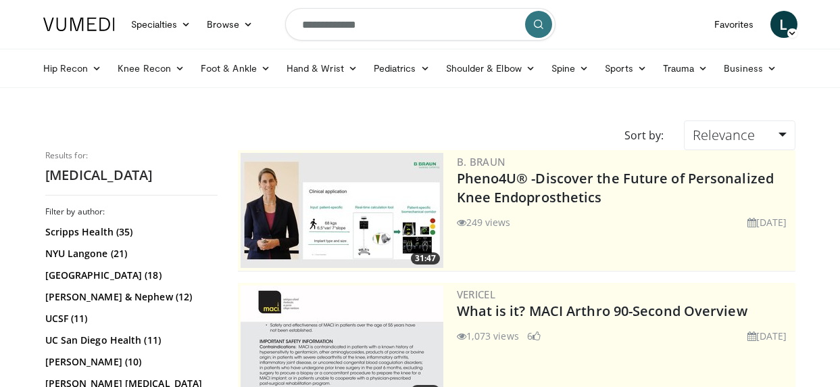 The width and height of the screenshot is (840, 387). What do you see at coordinates (131, 155) in the screenshot?
I see `p: Results for:` at bounding box center [131, 155].